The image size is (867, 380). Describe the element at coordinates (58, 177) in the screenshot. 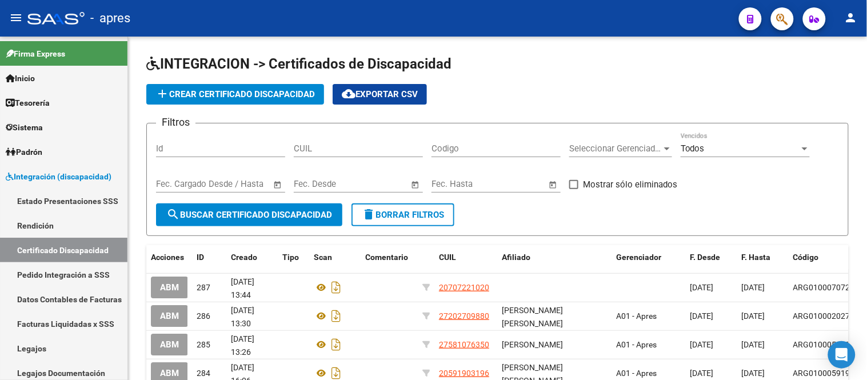

I see `span: Integración (discapacidad)` at that location.